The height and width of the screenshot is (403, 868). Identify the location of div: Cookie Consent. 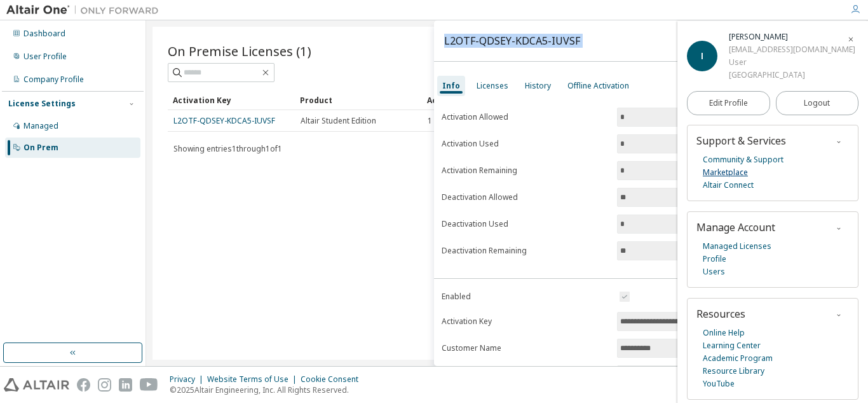
(333, 379).